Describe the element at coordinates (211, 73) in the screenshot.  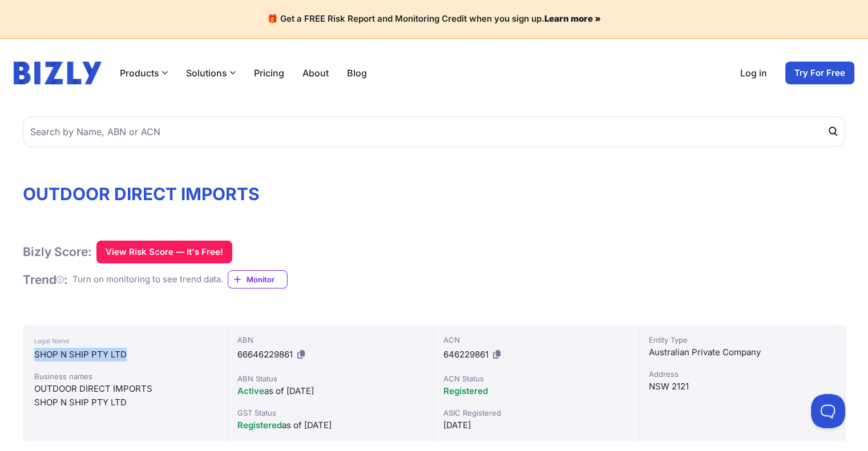
I see `button: Solutions` at that location.